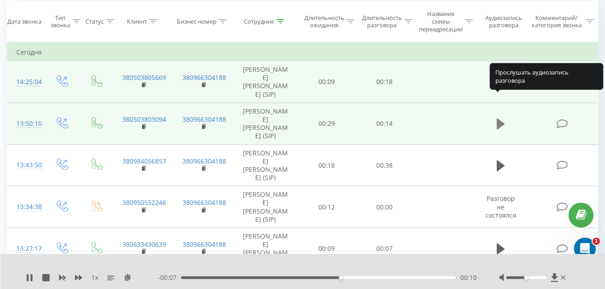 This screenshot has width=605, height=289. I want to click on div: Комментарий/категория звонка, so click(556, 22).